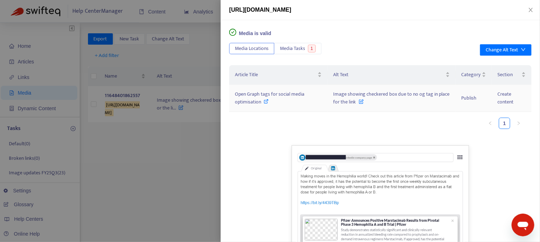 This screenshot has height=242, width=540. I want to click on button: Media Locations, so click(252, 49).